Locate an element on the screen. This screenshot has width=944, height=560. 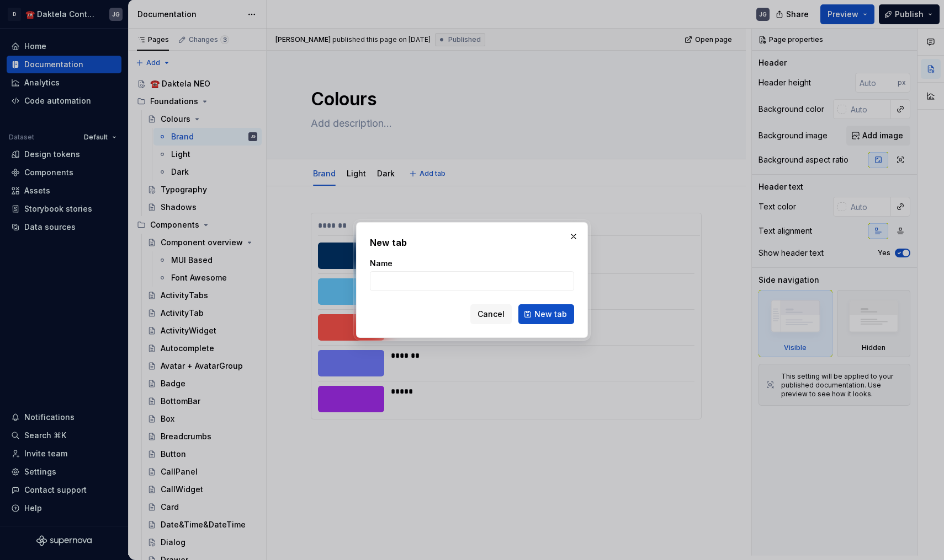
span: New tab is located at coordinates (550, 314).